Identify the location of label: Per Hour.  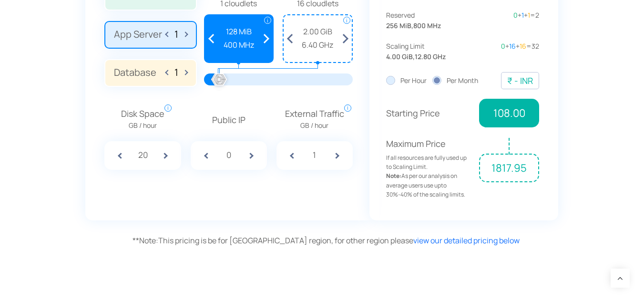
(406, 80).